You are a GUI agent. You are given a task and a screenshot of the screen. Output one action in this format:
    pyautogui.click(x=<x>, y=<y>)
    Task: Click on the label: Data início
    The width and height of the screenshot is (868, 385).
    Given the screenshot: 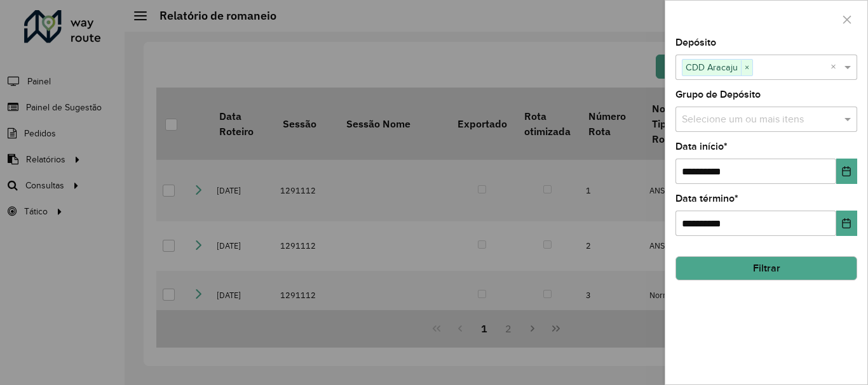 What is the action you would take?
    pyautogui.click(x=701, y=147)
    